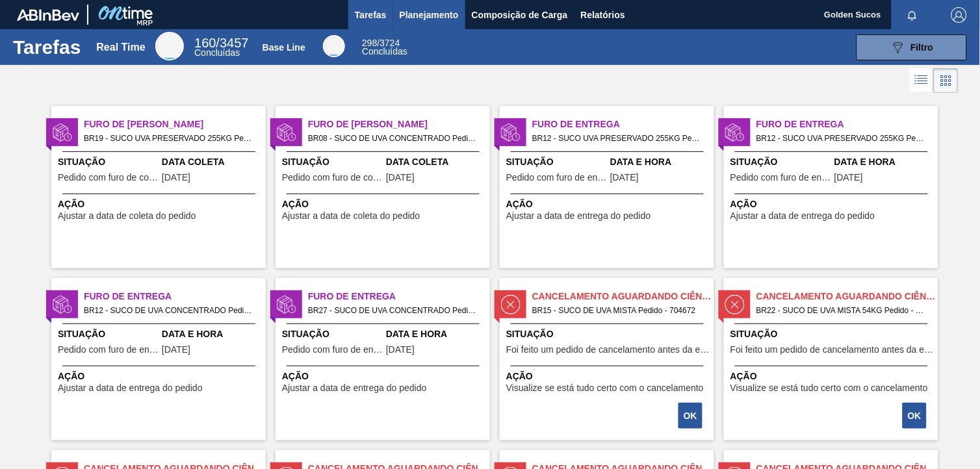  What do you see at coordinates (842, 138) in the screenshot?
I see `span: BR12 - SUCO UVA PRESERVADO 255KG Pedido - 1990795` at bounding box center [842, 138].